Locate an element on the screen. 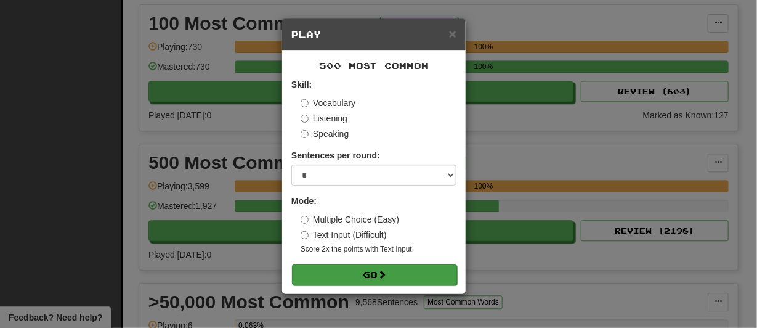 Image resolution: width=757 pixels, height=328 pixels. input: Listening is located at coordinates (304, 118).